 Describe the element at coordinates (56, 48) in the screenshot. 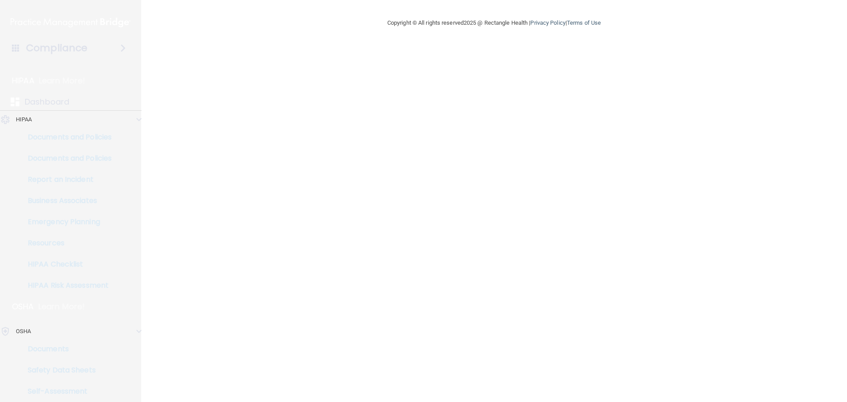

I see `h4: Compliance` at that location.